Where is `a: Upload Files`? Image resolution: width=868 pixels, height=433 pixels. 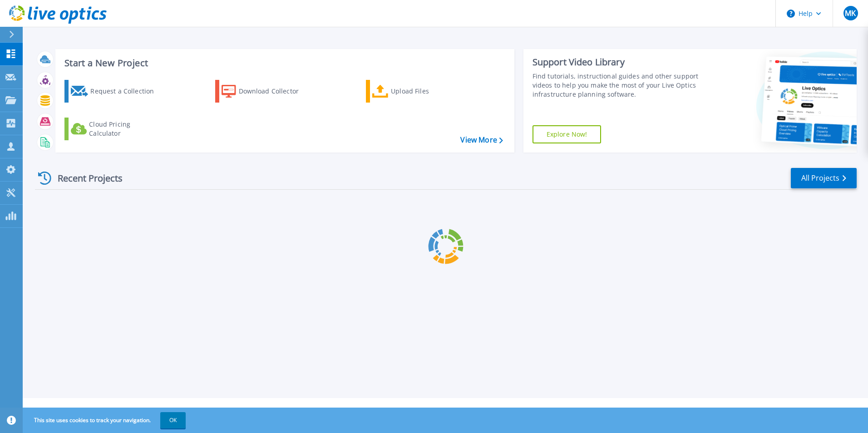
a: Upload Files is located at coordinates (416, 91).